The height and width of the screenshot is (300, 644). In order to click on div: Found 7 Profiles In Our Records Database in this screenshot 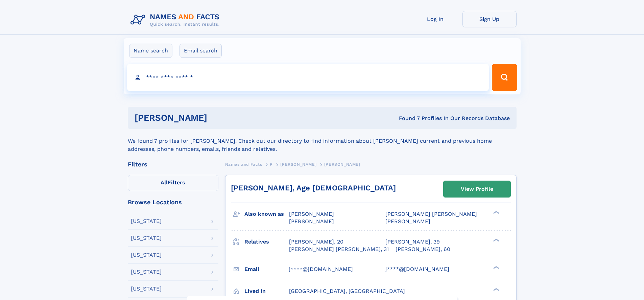, I will do `click(406, 118)`.